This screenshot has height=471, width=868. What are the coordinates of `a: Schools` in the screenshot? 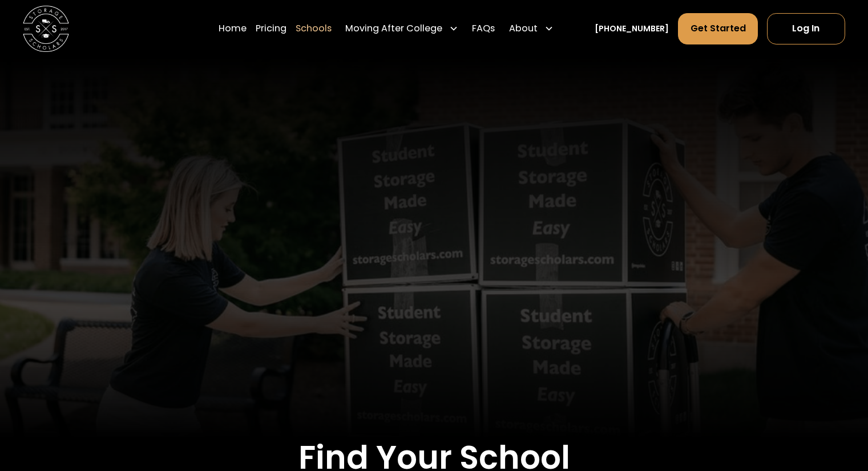 It's located at (313, 29).